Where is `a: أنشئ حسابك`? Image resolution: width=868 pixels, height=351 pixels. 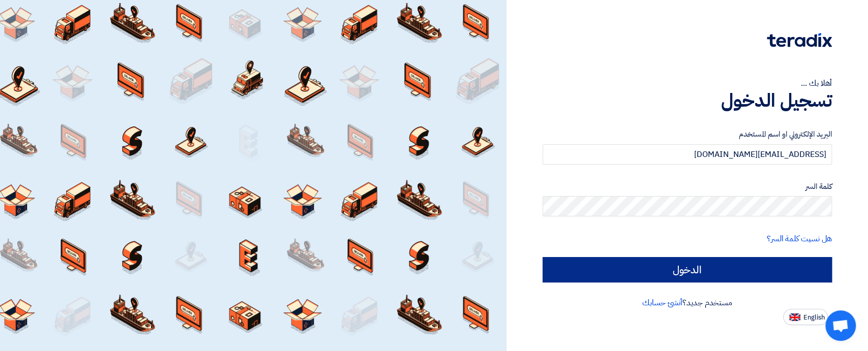 a: أنشئ حسابك is located at coordinates (662, 303).